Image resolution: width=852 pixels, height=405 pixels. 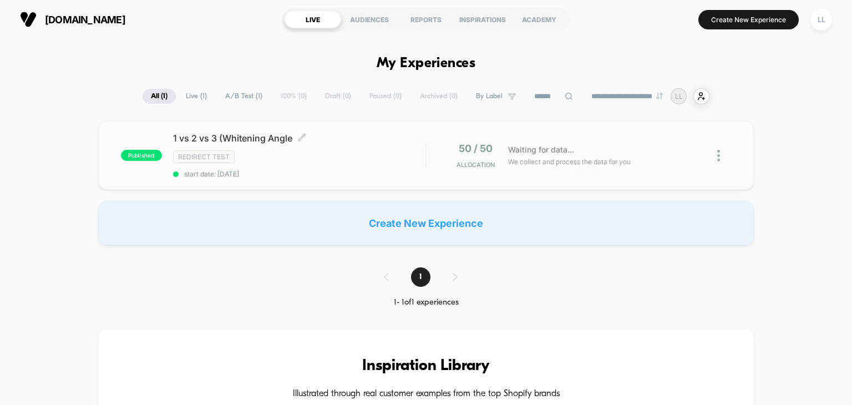 What do you see at coordinates (475, 148) in the screenshot?
I see `span: 50 / 50` at bounding box center [475, 148].